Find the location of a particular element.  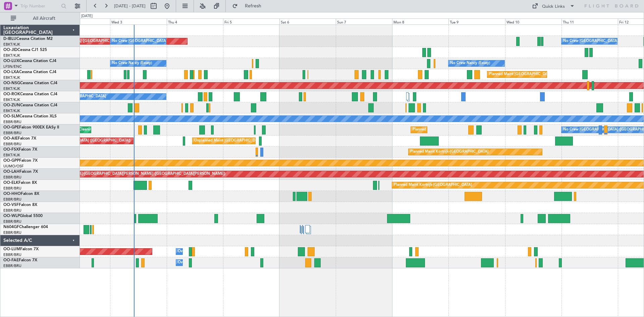

a: OO-ZUNCessna Citation CJ4 is located at coordinates (30, 106).